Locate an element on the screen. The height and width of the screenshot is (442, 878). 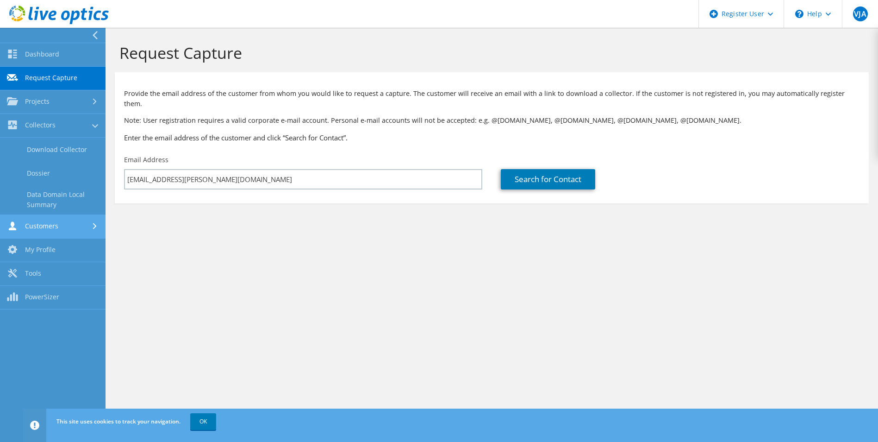
p: Note: User registration requires a valid corporate e-mail account. Personal e-mail accounts will ... is located at coordinates (492, 120).